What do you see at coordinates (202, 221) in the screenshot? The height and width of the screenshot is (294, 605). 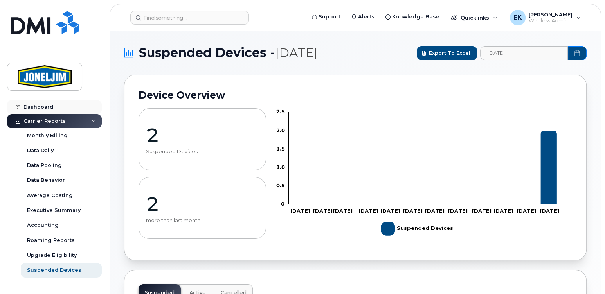 I see `p: more than last month` at bounding box center [202, 221].